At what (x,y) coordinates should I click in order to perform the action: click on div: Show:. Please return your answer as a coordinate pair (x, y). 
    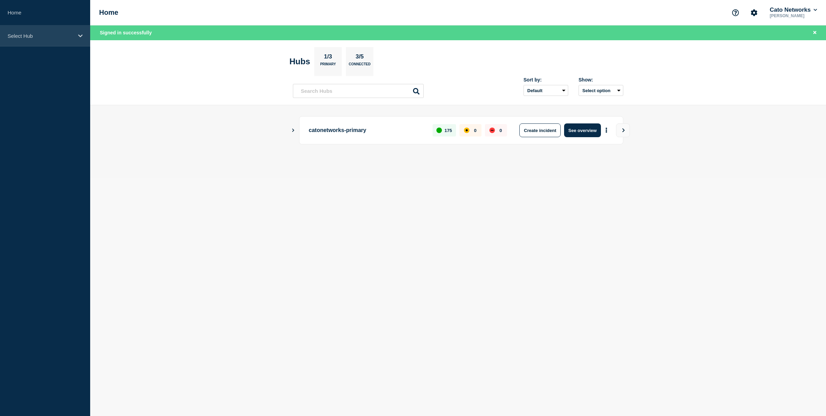
    Looking at the image, I should click on (601, 80).